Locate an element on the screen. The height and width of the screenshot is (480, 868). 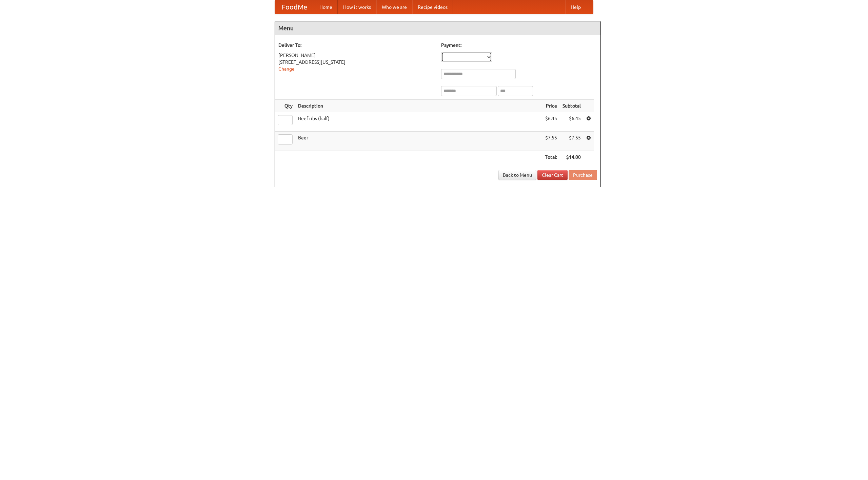
a: Who we are is located at coordinates (394, 7).